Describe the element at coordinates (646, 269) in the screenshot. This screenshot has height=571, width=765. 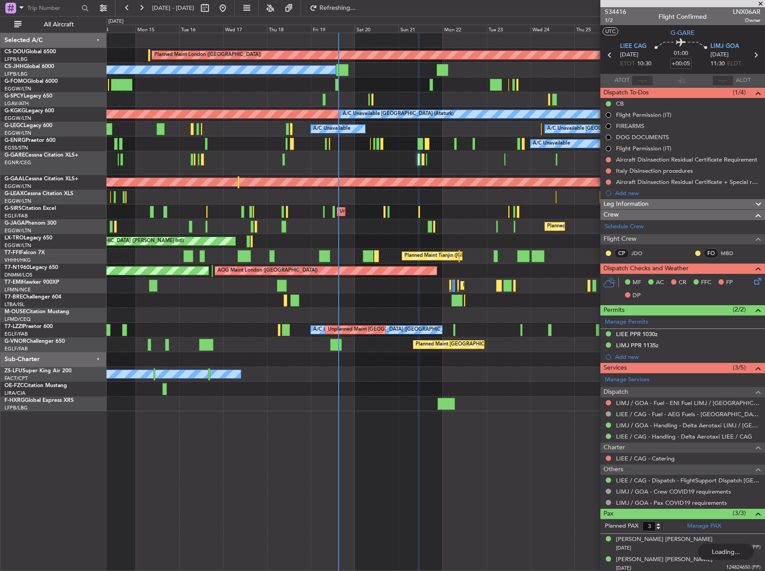
I see `span: Dispatch Checks and Weather` at that location.